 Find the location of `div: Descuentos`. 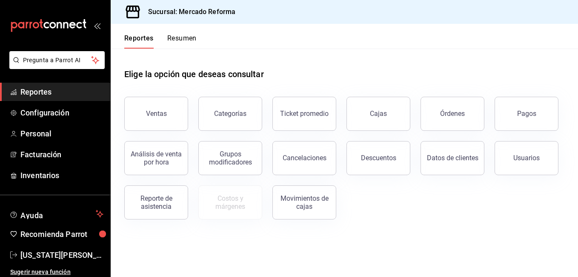

div: Descuentos is located at coordinates (378, 157).